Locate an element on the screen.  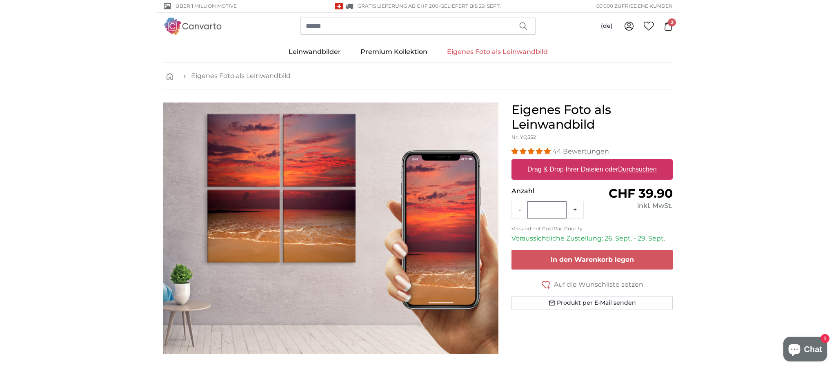
span: CHF 39.90 is located at coordinates (640, 193).